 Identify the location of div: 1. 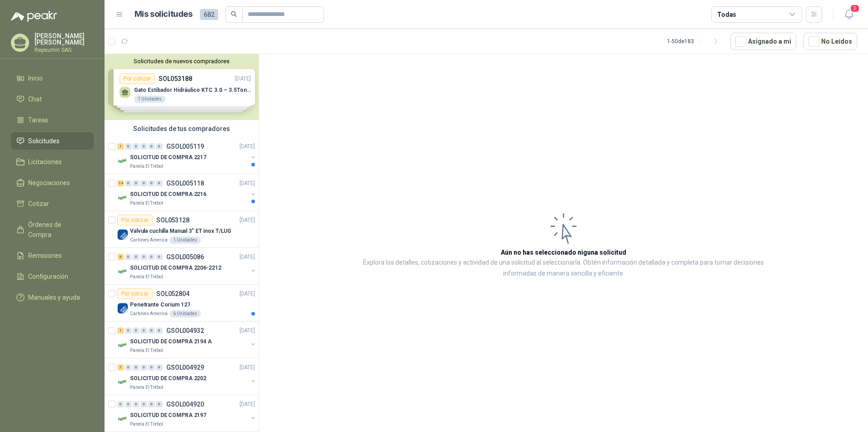
(120, 147).